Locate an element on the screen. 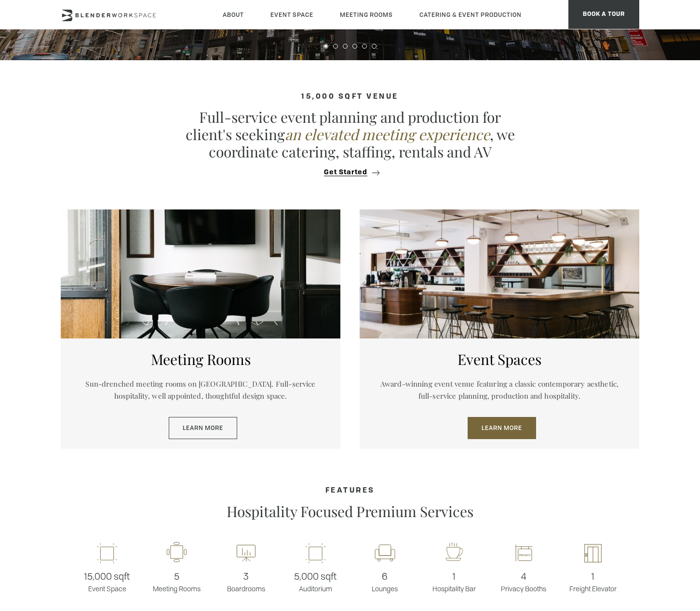 The height and width of the screenshot is (611, 700). h5: Event Spaces is located at coordinates (500, 359).